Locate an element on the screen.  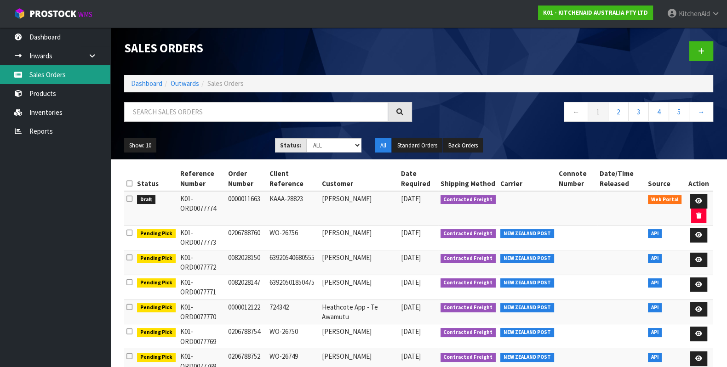
td: 0082028147 is located at coordinates (246, 287).